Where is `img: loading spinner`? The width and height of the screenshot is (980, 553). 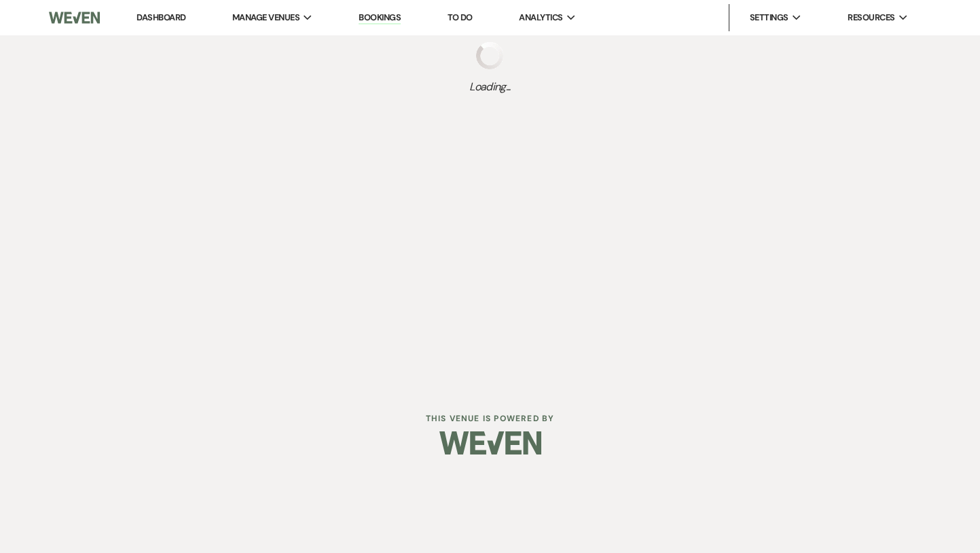 img: loading spinner is located at coordinates (489, 56).